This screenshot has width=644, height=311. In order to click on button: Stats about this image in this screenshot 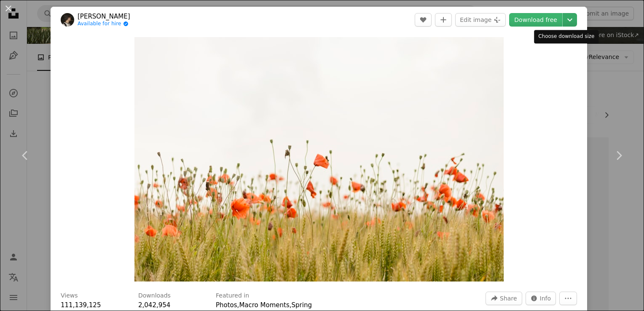, I will do `click(541, 298)`.